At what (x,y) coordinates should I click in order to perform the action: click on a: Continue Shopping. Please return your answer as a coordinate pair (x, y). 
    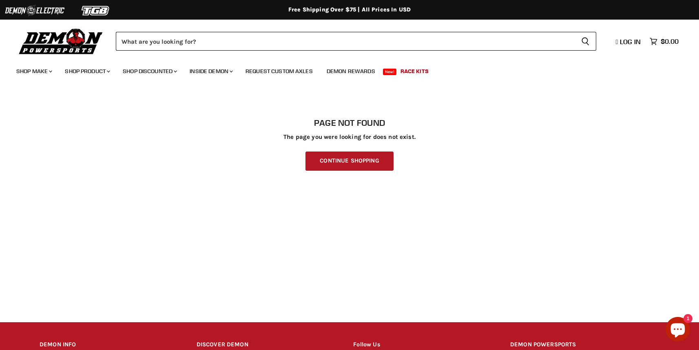
    Looking at the image, I should click on (349, 161).